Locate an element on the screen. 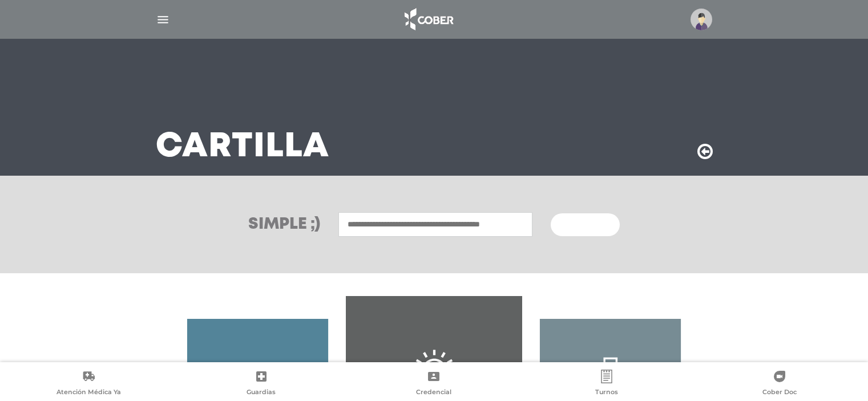  a: Credencial is located at coordinates (433, 384).